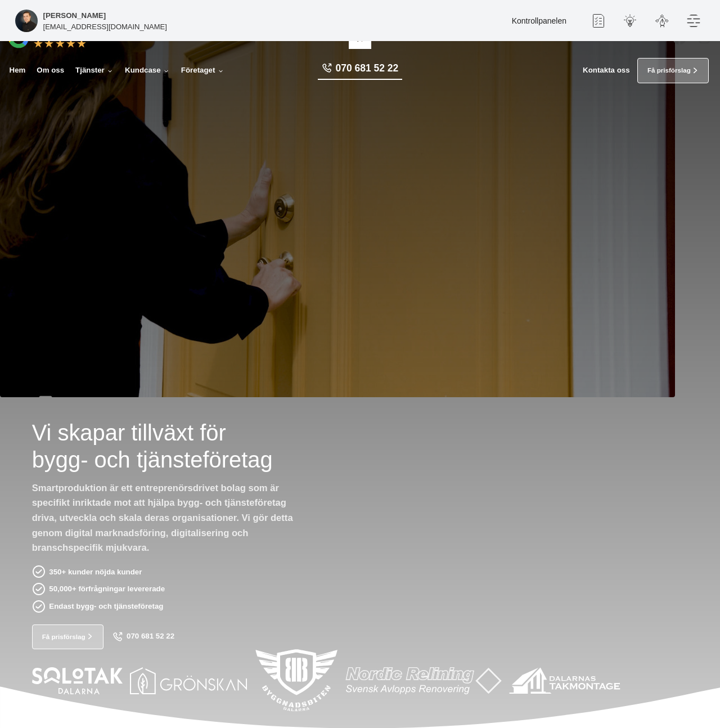  Describe the element at coordinates (166, 521) in the screenshot. I see `p: Smartproduktion är ett entreprenörsdrivet bolag som är specifikt inriktade mot att hjälpa bygg- o...` at that location.